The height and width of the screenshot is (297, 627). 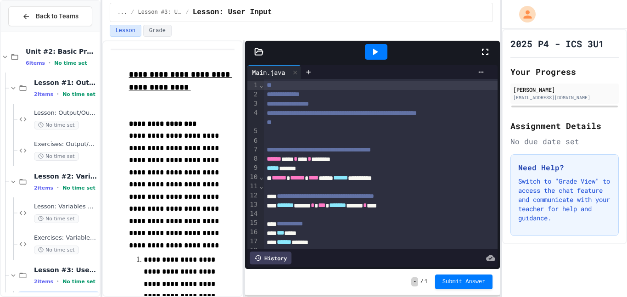 I want to click on span: Unit #2: Basic Programming Concepts, so click(x=61, y=51).